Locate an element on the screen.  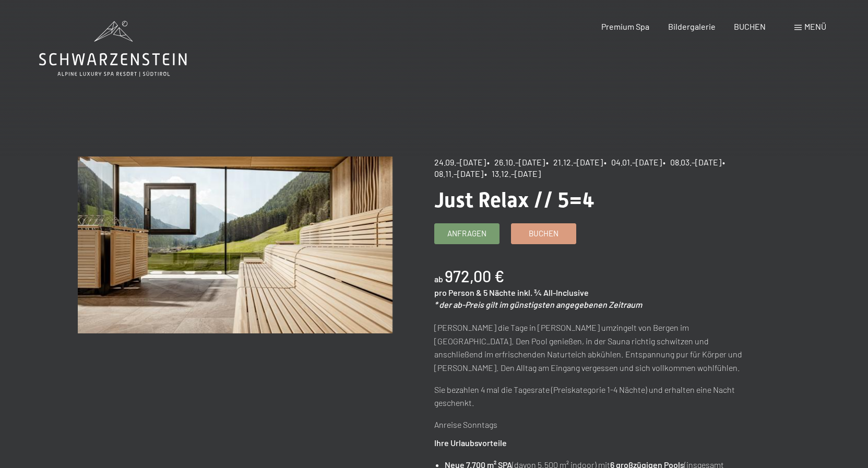
span: BUCHEN is located at coordinates (749, 26).